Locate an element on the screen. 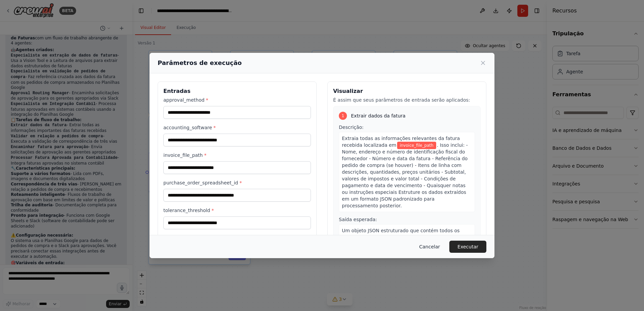  h3: Visualizar is located at coordinates (407, 91).